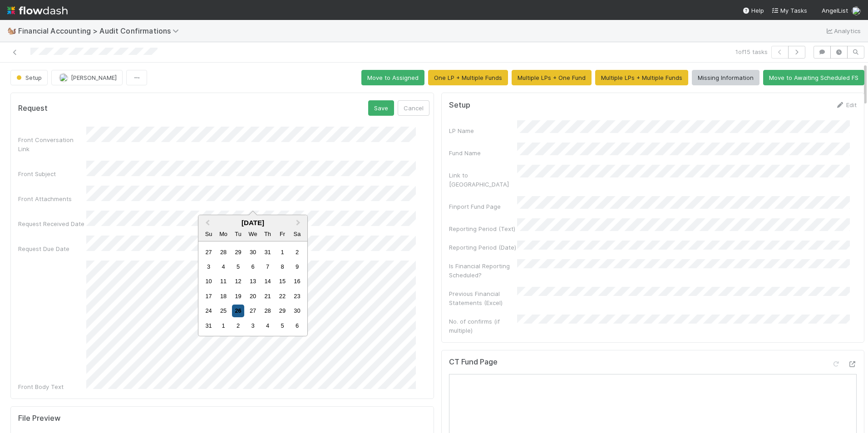 The width and height of the screenshot is (868, 433). I want to click on button: Setup, so click(29, 77).